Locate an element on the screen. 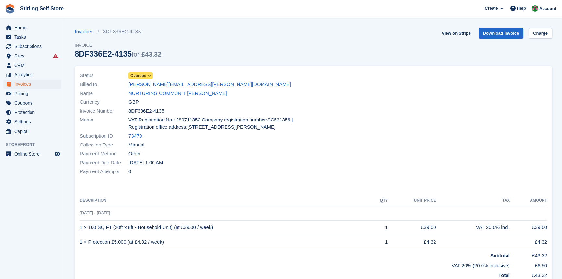 Image resolution: width=562 pixels, height=279 pixels. i: Smart entry sync failures have occurred is located at coordinates (55, 56).